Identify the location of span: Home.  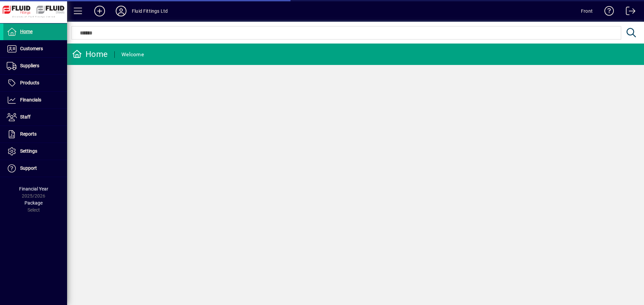
(26, 31).